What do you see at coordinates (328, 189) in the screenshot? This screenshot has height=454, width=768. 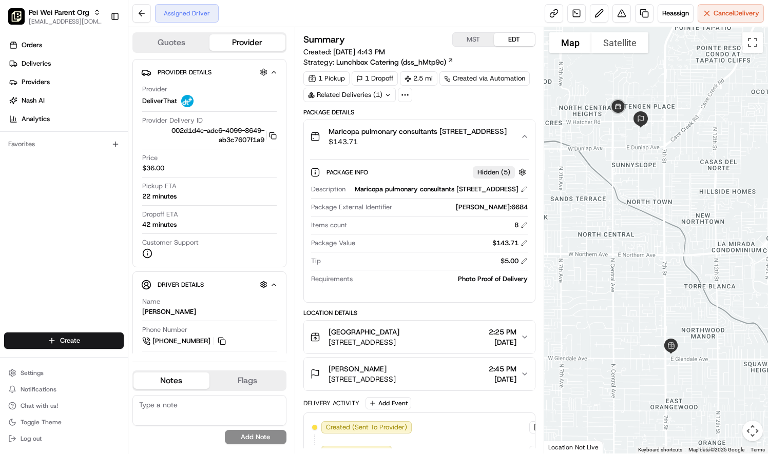 I see `span: Description` at bounding box center [328, 189].